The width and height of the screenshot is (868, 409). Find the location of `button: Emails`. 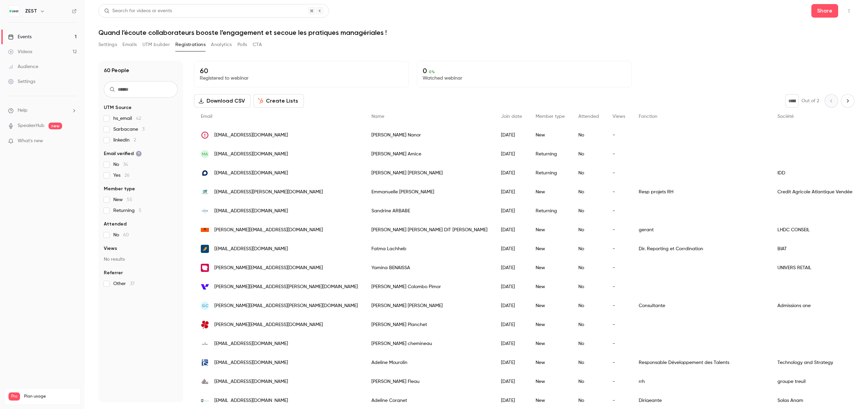

button: Emails is located at coordinates (129, 44).